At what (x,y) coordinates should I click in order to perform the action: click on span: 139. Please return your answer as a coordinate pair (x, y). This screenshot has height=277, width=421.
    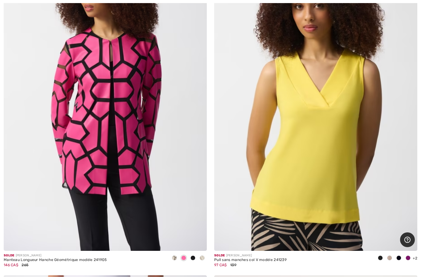
    Looking at the image, I should click on (233, 265).